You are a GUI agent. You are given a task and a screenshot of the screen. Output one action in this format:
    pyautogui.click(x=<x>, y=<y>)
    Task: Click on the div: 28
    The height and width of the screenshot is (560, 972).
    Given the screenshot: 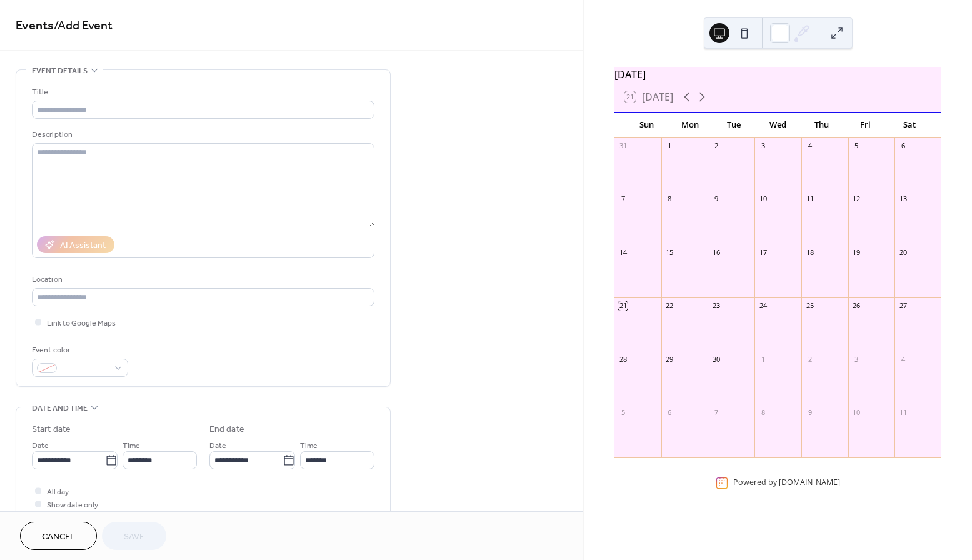 What is the action you would take?
    pyautogui.click(x=623, y=359)
    